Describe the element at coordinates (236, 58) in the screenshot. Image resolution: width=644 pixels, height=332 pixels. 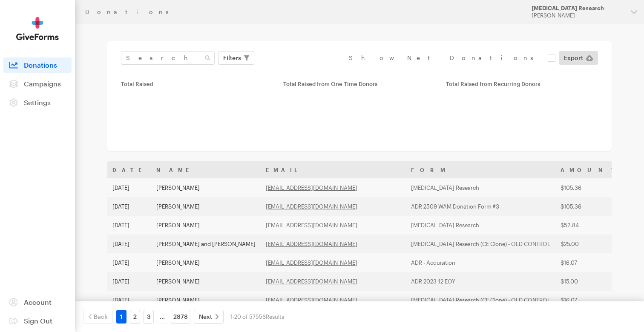
I see `button: Filters` at that location.